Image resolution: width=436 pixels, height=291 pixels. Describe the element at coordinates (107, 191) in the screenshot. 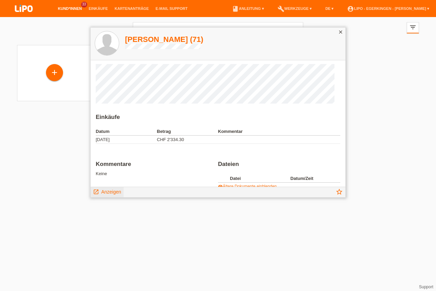

I see `a: launch Anzeigen` at that location.